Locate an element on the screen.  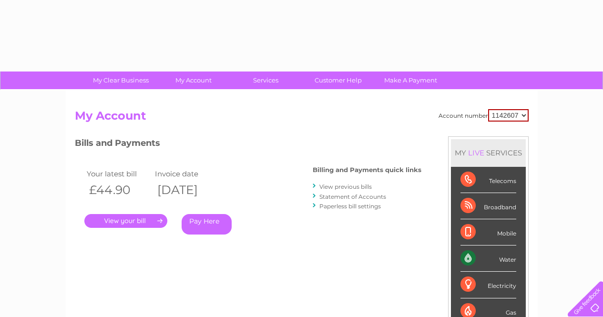
a: My Clear Business is located at coordinates (121, 80).